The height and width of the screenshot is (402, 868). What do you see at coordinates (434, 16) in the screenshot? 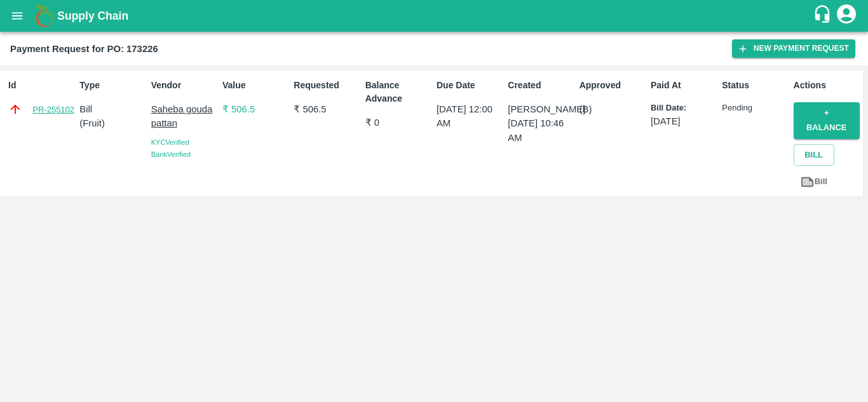
I see `a: Supply Chain` at bounding box center [434, 16].